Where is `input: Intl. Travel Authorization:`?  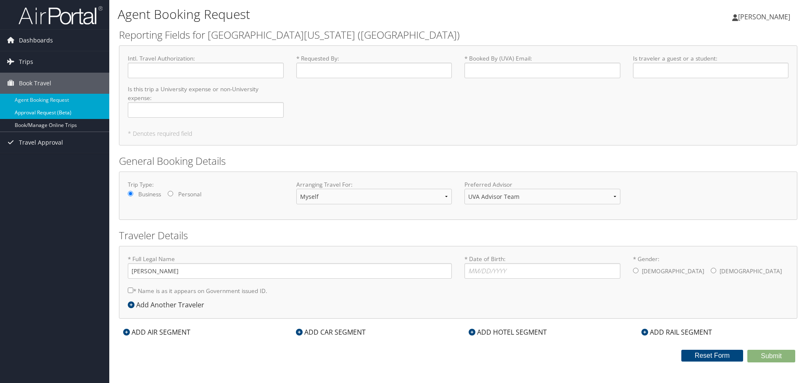
input: Intl. Travel Authorization: is located at coordinates (206, 70).